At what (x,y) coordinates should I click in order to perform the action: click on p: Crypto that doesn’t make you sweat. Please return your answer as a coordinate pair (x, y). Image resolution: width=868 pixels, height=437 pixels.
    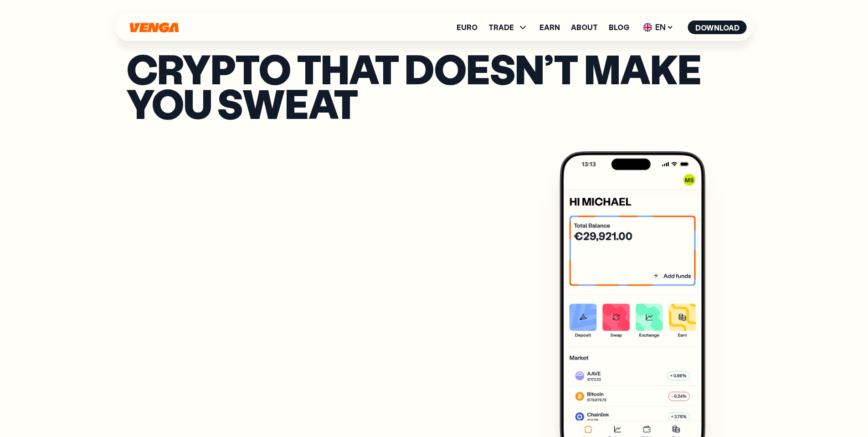
    Looking at the image, I should click on (434, 86).